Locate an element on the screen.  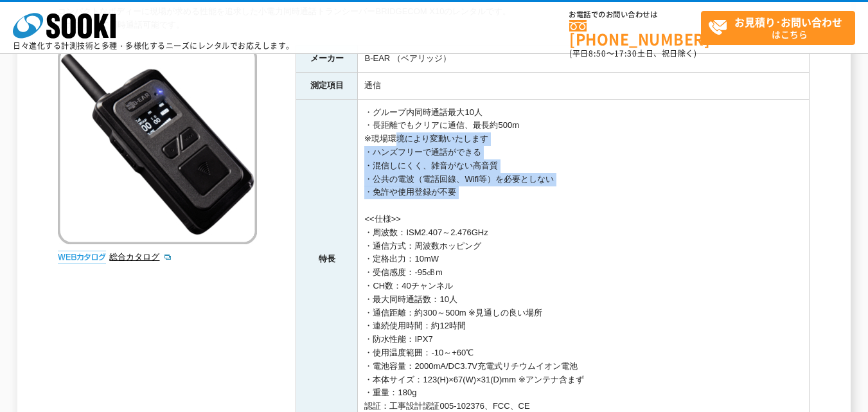
img: 小電力同時通話トランシーバー BRIDGECOM X10 is located at coordinates (158, 145).